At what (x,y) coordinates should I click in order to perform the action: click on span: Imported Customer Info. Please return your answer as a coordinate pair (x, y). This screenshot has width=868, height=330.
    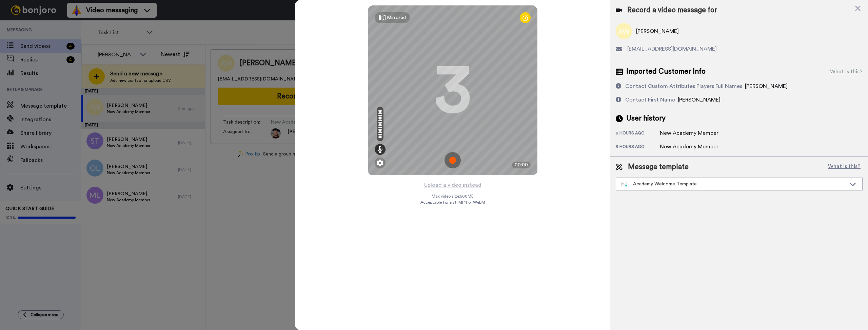
    Looking at the image, I should click on (666, 72).